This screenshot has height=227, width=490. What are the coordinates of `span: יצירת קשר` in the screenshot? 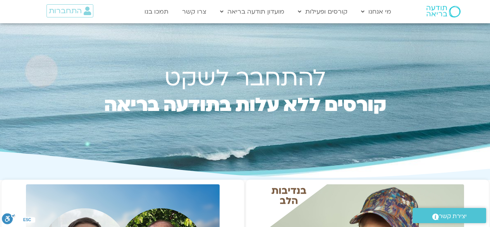 It's located at (453, 216).